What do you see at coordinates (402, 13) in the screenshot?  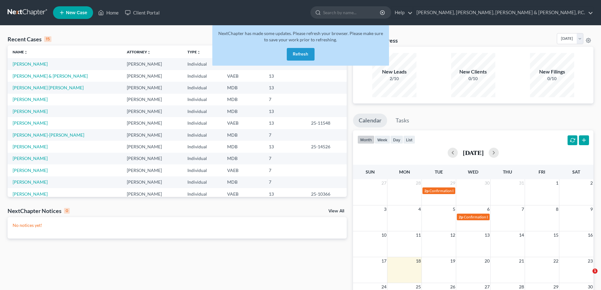 I see `a: Help` at bounding box center [402, 13].